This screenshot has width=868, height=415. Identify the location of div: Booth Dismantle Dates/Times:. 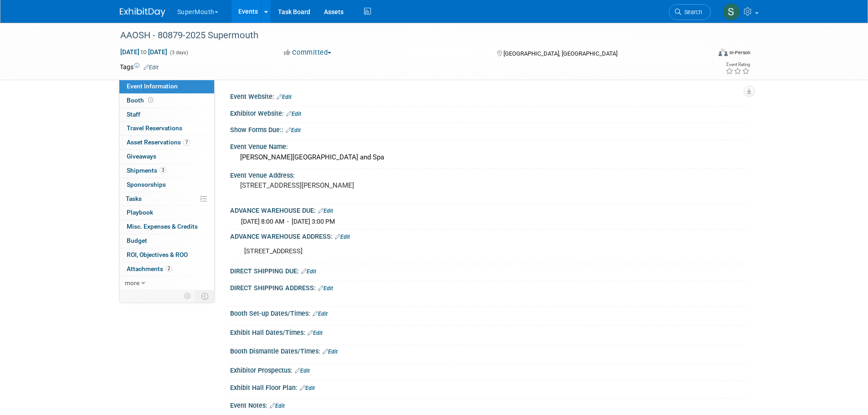
(489, 350).